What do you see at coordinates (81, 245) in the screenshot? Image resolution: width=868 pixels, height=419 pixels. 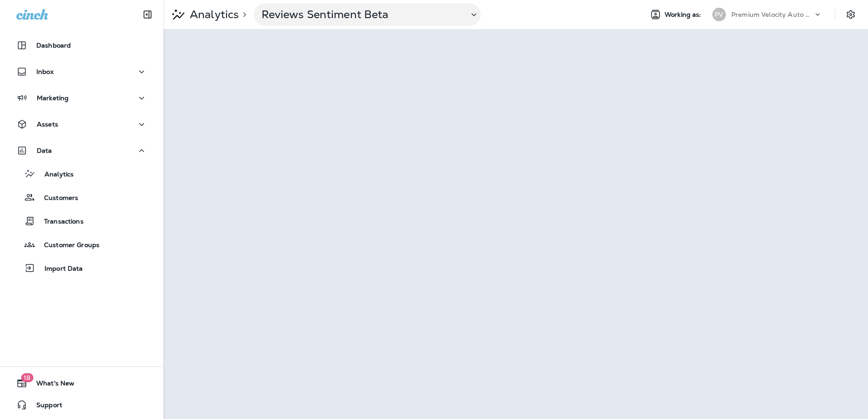 I see `button: Customer Groups` at bounding box center [81, 245].